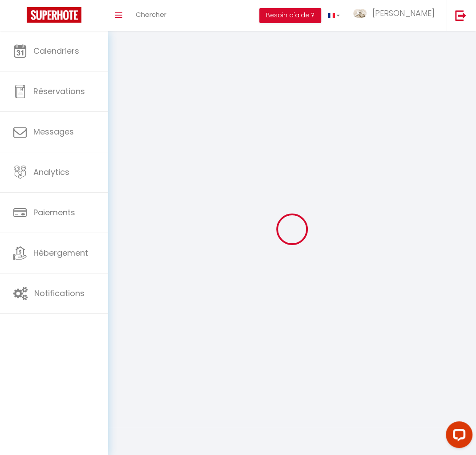  Describe the element at coordinates (59, 91) in the screenshot. I see `span: Réservations` at that location.